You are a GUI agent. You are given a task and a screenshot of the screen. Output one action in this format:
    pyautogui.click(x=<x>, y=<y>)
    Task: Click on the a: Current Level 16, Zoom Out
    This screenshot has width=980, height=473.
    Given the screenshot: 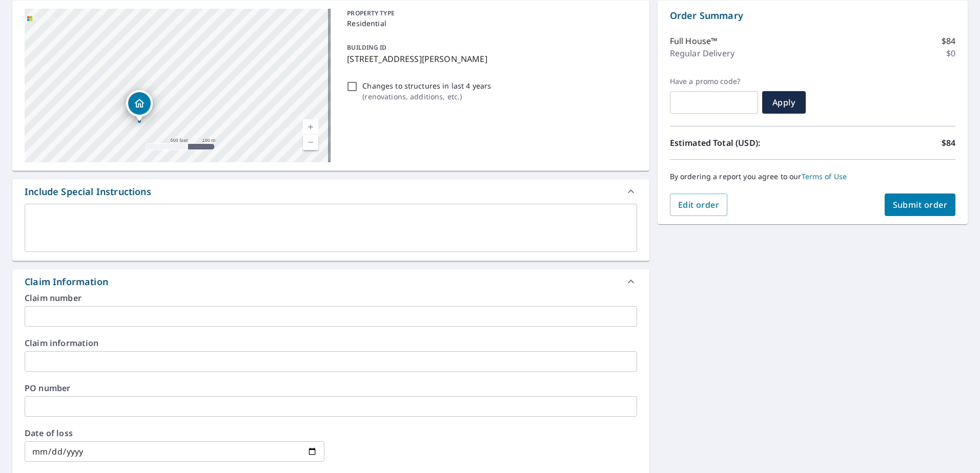 What is the action you would take?
    pyautogui.click(x=311, y=143)
    